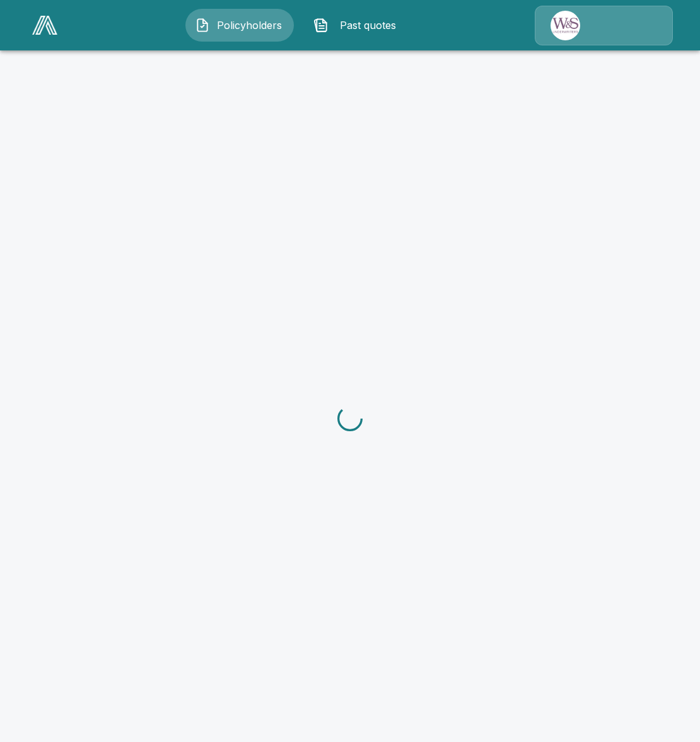 The height and width of the screenshot is (742, 700). What do you see at coordinates (321, 26) in the screenshot?
I see `img: Past quotes Icon` at bounding box center [321, 26].